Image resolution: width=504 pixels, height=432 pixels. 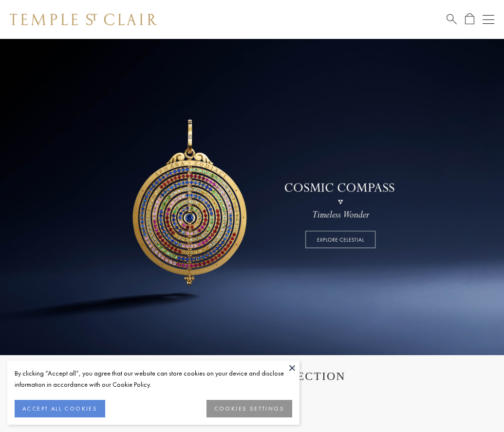 What do you see at coordinates (470, 19) in the screenshot?
I see `a: Open Shopping Bag` at bounding box center [470, 19].